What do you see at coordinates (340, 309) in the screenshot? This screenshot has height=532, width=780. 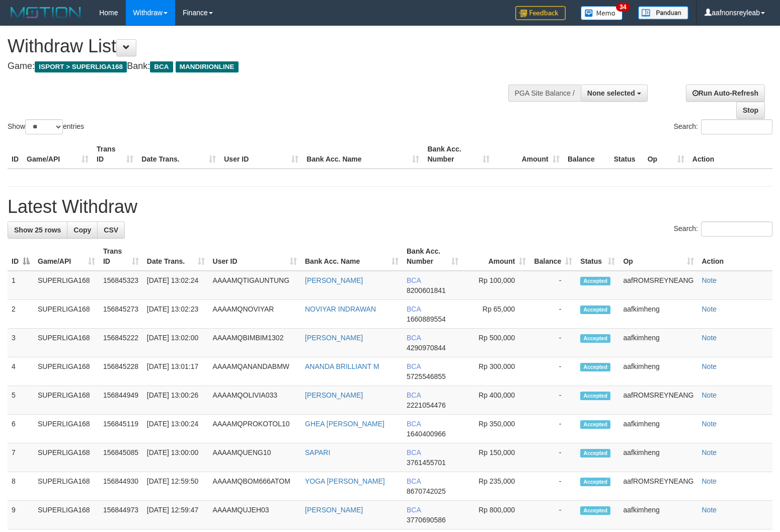 I see `a: NOVIYAR INDRAWAN` at bounding box center [340, 309].